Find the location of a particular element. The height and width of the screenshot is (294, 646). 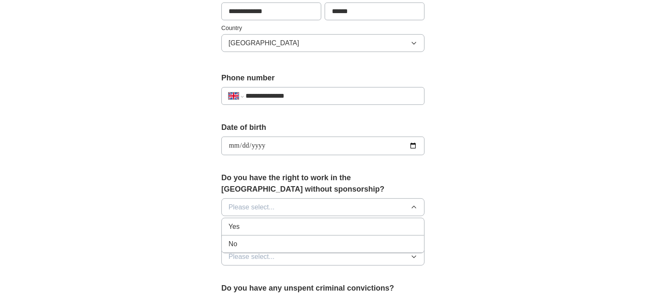

label: Country is located at coordinates (323, 28).